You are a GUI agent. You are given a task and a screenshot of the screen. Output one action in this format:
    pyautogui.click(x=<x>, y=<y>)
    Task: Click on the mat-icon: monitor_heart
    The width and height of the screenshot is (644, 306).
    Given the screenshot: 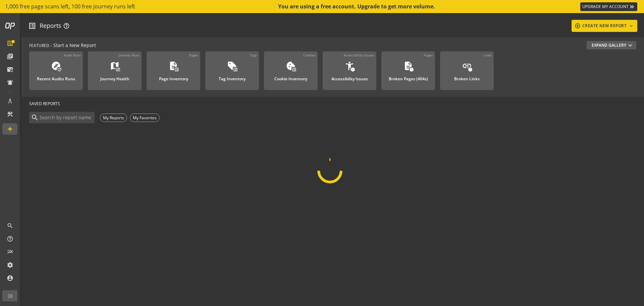 What is the action you would take?
    pyautogui.click(x=118, y=69)
    